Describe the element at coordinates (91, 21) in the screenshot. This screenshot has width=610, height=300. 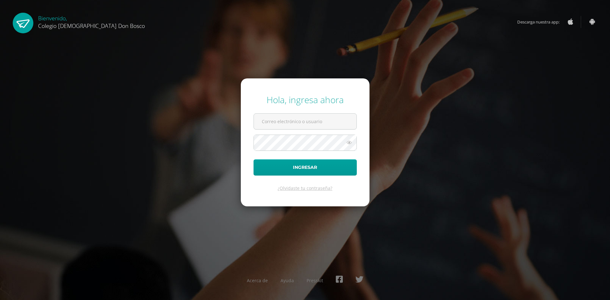
I see `div: Bienvenido,` at that location.